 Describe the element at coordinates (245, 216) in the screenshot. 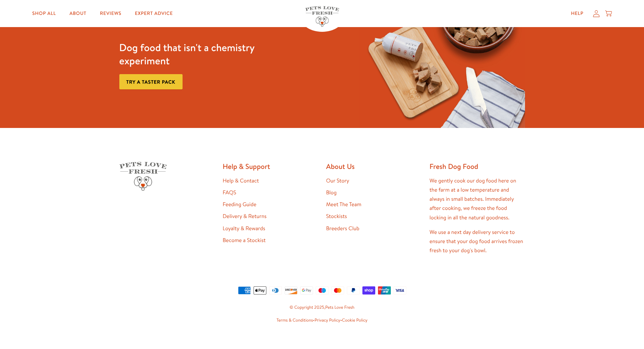

I see `a: Delivery & Returns` at that location.